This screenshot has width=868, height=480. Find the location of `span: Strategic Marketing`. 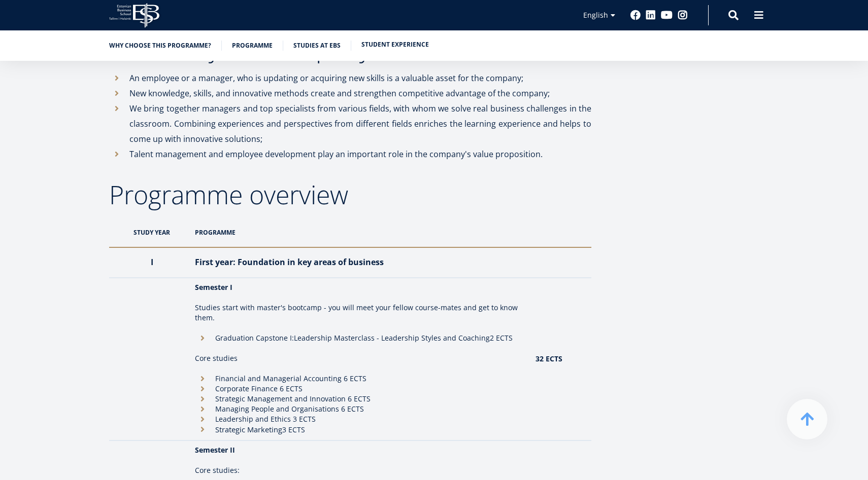

span: Strategic Marketing is located at coordinates (249, 429).